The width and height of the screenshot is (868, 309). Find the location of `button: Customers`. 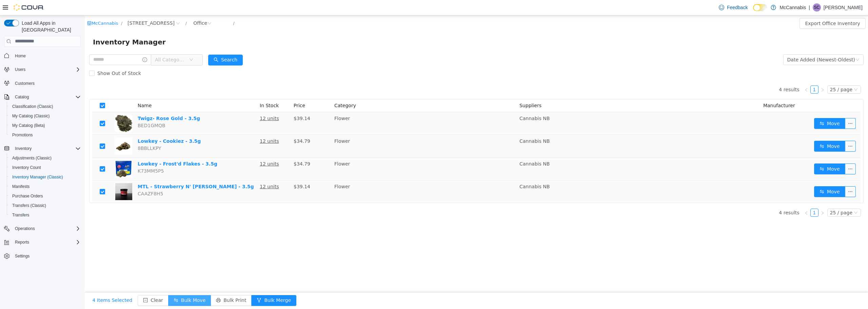

button: Customers is located at coordinates (42, 83).